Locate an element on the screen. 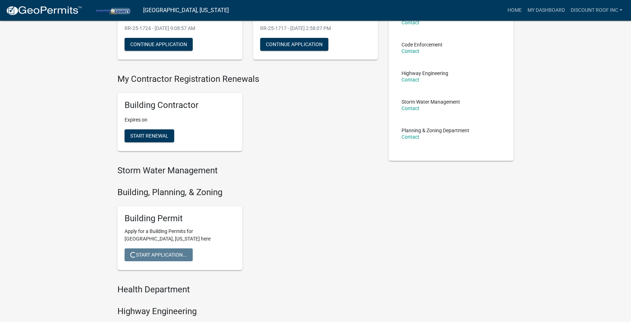  p: Expires on is located at coordinates (180, 120).